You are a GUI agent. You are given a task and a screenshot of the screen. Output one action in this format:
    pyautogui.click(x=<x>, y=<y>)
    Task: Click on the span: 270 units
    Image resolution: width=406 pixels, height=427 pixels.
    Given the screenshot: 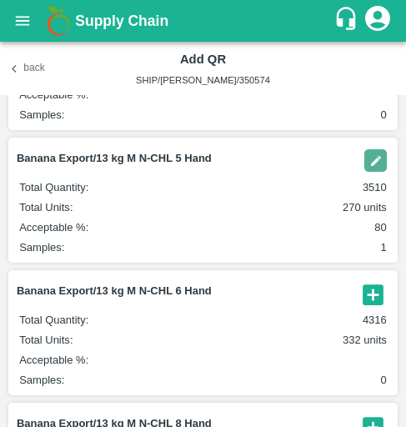 What is the action you would take?
    pyautogui.click(x=364, y=207)
    